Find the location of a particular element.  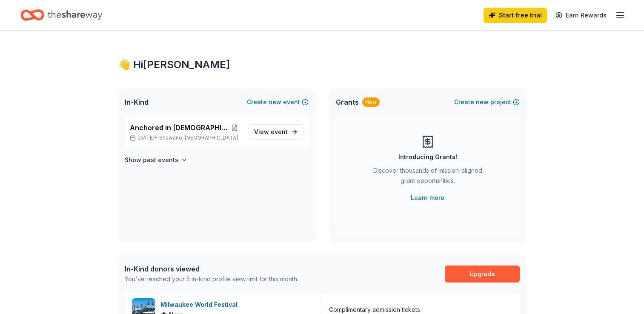

div: In-Kind donors viewed is located at coordinates (211, 269).